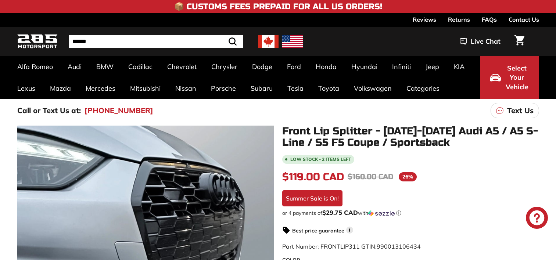 This screenshot has height=260, width=556. Describe the element at coordinates (105, 67) in the screenshot. I see `a: BMW` at that location.